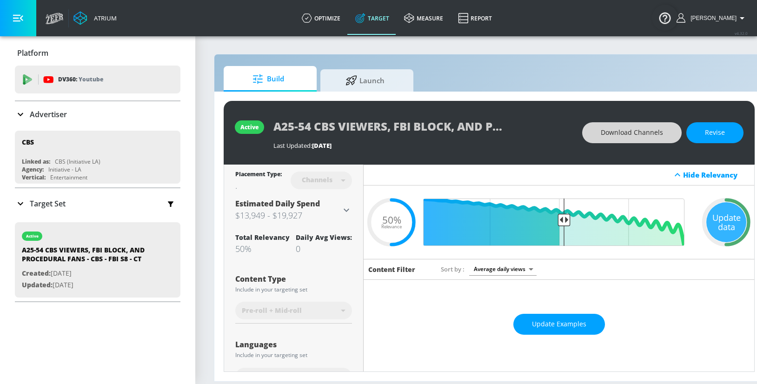 This screenshot has height=384, width=757. What do you see at coordinates (317, 180) in the screenshot?
I see `div: Channels` at bounding box center [317, 180].